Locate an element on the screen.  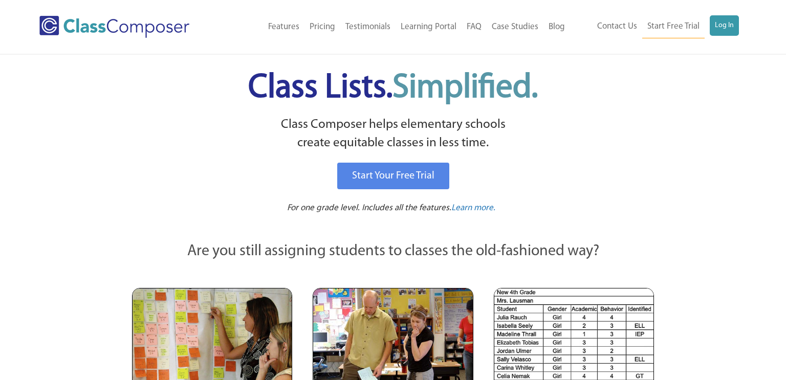
span: Simplified. is located at coordinates (465, 88).